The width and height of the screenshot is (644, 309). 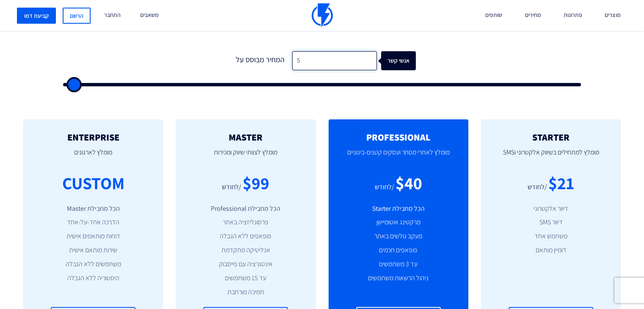 What do you see at coordinates (246, 208) in the screenshot?
I see `li: הכל מחבילת Professional` at bounding box center [246, 208].